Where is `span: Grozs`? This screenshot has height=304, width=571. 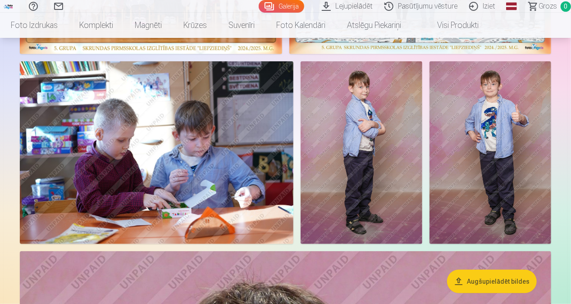 span: Grozs is located at coordinates (548, 6).